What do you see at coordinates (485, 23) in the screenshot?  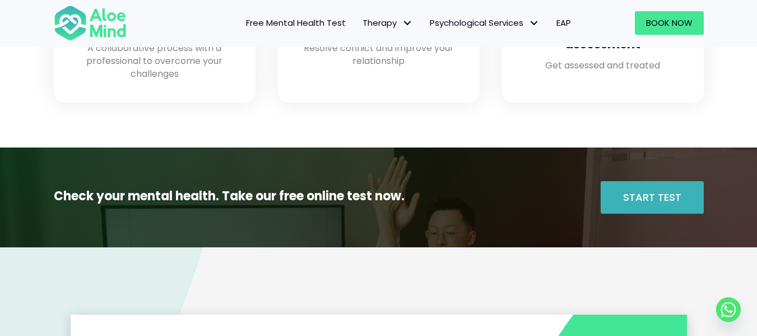 I see `a: Psychological ServicesPsychological Services: submenu` at bounding box center [485, 23].